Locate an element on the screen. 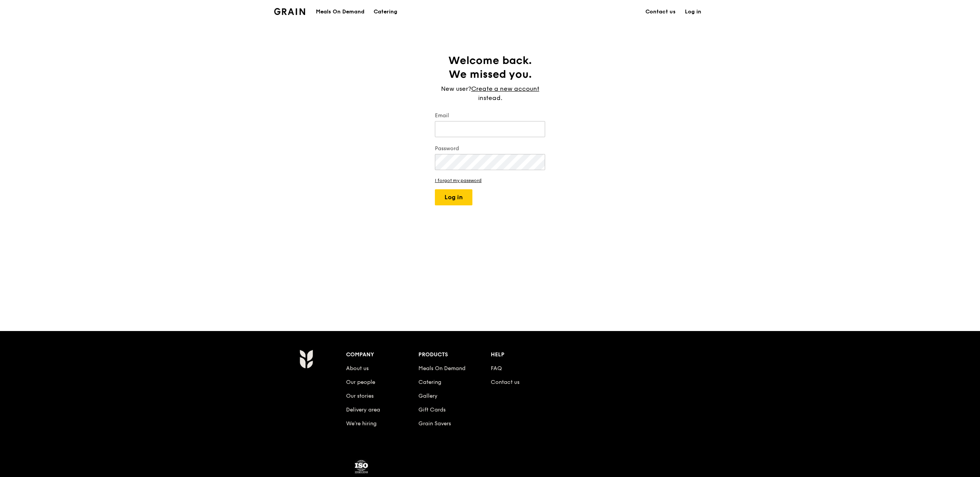 The width and height of the screenshot is (980, 477). a: Our people is located at coordinates (360, 382).